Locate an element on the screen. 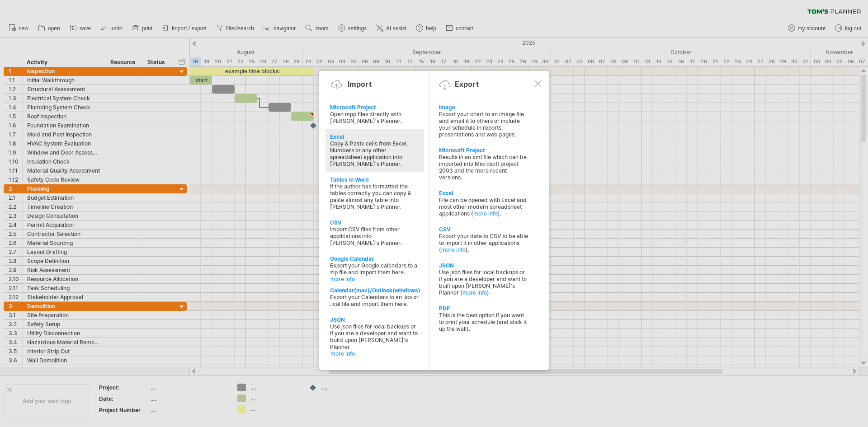 Image resolution: width=868 pixels, height=427 pixels. div: This is the best option if you want to print your schedule (and stick it up the wall). is located at coordinates (483, 321).